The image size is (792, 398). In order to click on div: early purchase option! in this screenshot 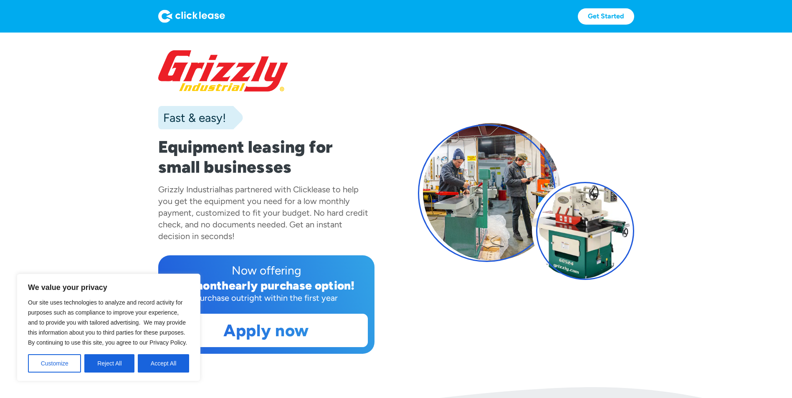, I will do `click(292, 286)`.